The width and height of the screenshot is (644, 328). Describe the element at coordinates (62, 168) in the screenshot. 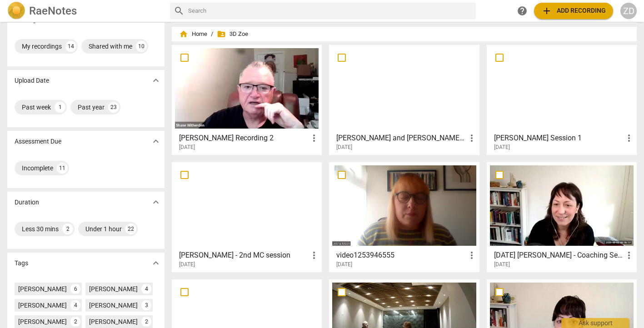

I see `div: 11` at that location.